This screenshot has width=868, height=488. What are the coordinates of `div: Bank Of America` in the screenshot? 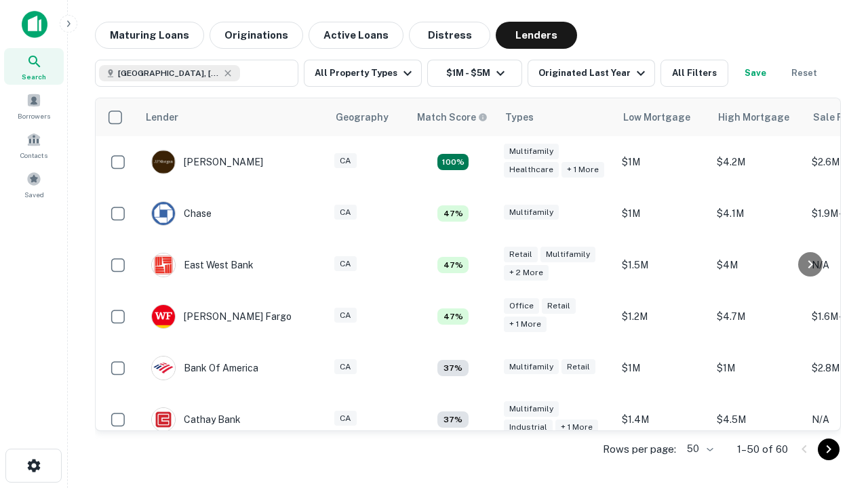 It's located at (205, 367).